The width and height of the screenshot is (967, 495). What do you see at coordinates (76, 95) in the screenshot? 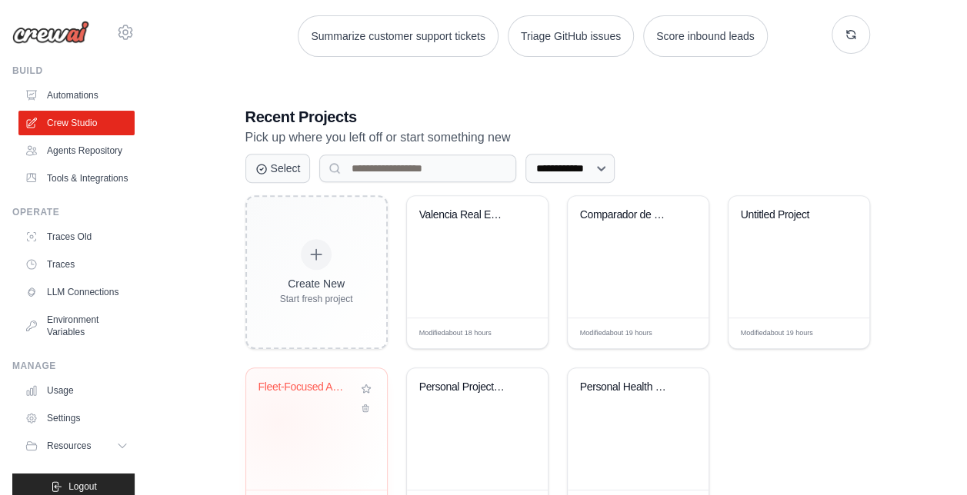
I see `a: Automations` at bounding box center [76, 95].